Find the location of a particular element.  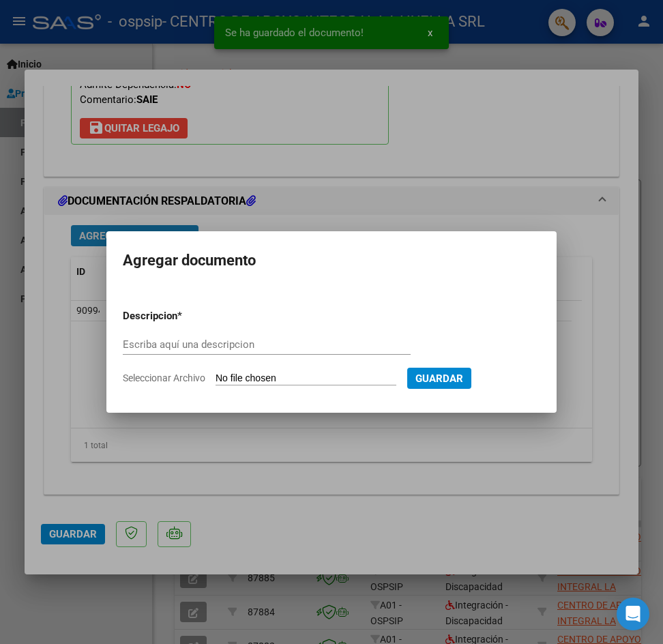

h2: Agregar documento is located at coordinates (332, 260).